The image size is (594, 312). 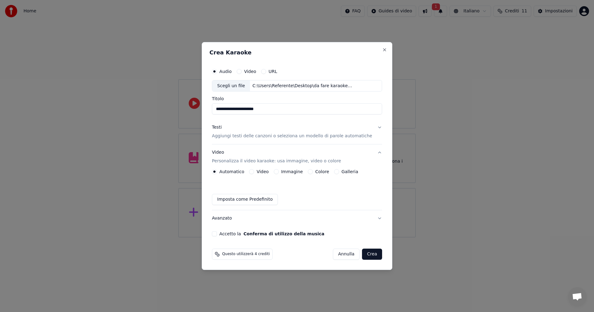 I want to click on div: Testi, so click(x=216, y=128).